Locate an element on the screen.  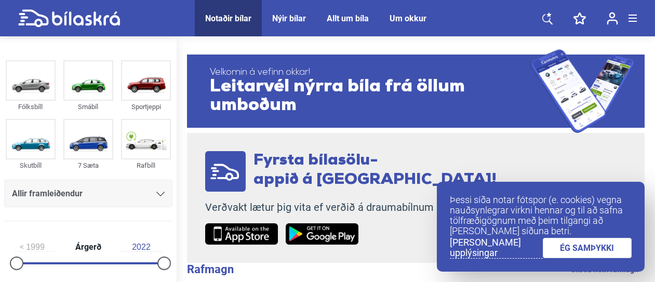
a: Notaðir bílar is located at coordinates (228, 18).